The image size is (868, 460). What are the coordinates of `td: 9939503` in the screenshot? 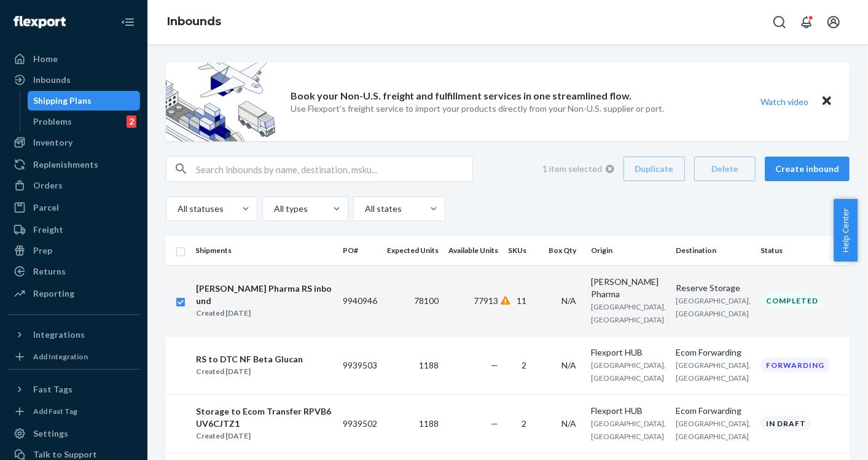 It's located at (360, 365).